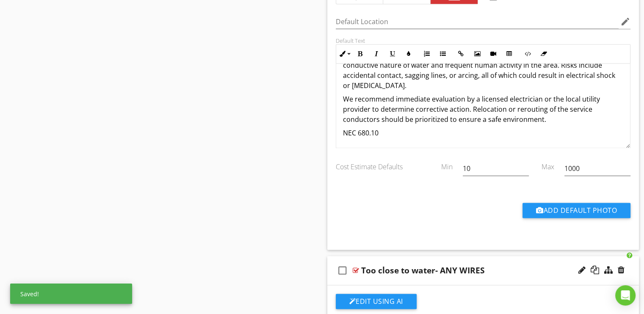  Describe the element at coordinates (409, 53) in the screenshot. I see `button: Colors` at that location.